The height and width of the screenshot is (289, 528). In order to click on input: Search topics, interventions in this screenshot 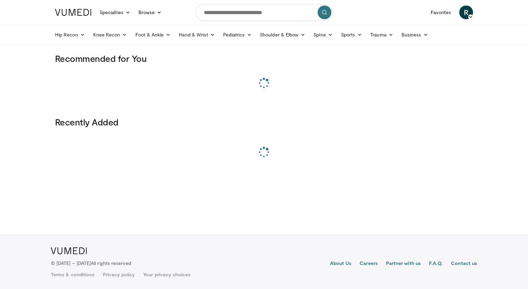, I will do `click(264, 12)`.